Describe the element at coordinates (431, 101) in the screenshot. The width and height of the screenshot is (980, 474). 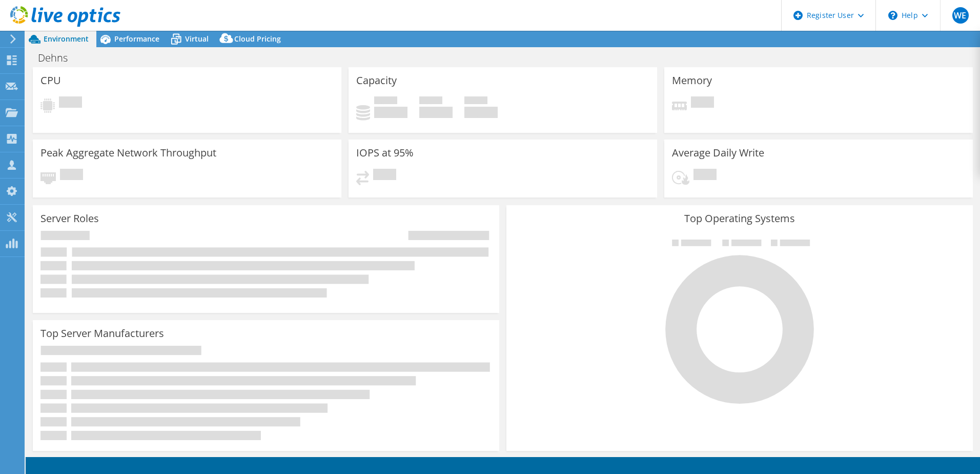
I see `span: Free` at that location.